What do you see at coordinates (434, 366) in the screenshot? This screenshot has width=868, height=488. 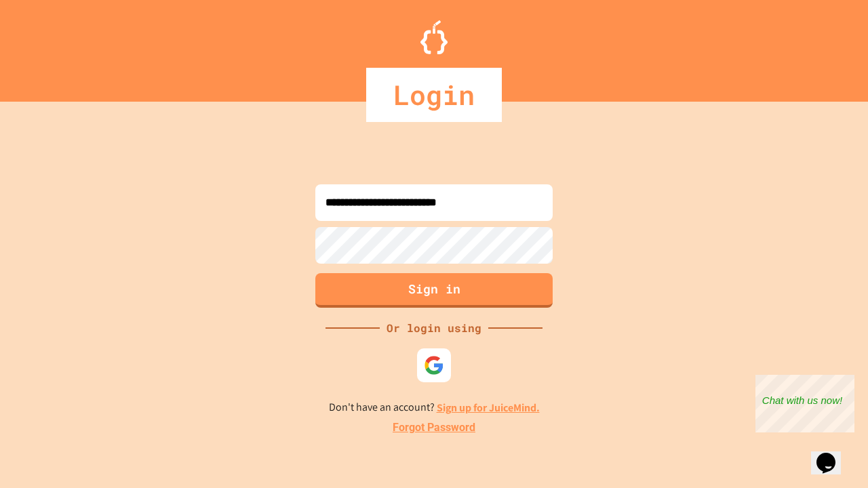 I see `img: google-icon.svg` at bounding box center [434, 366].